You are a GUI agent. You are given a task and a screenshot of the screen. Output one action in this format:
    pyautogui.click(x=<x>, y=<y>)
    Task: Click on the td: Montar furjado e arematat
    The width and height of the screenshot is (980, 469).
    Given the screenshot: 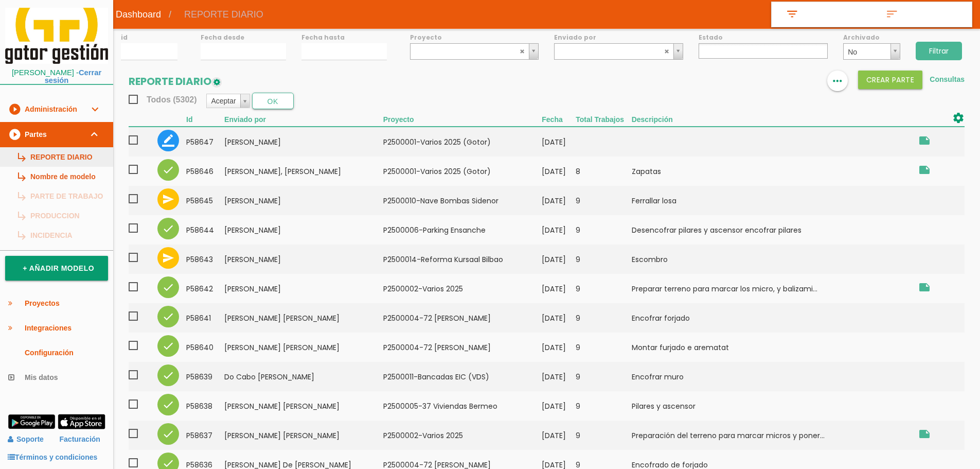 What is the action you would take?
    pyautogui.click(x=772, y=347)
    